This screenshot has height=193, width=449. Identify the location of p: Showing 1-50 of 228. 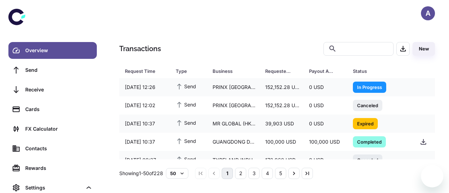
(141, 174).